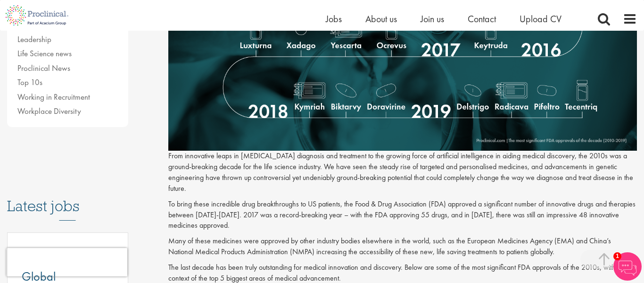  Describe the element at coordinates (540, 19) in the screenshot. I see `a: Upload CV` at that location.